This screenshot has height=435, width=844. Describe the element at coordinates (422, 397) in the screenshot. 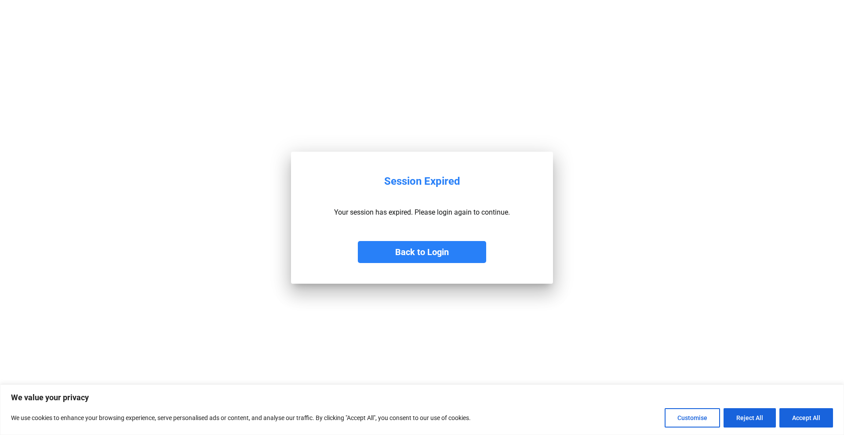

I see `p: We value your privacy` at that location.